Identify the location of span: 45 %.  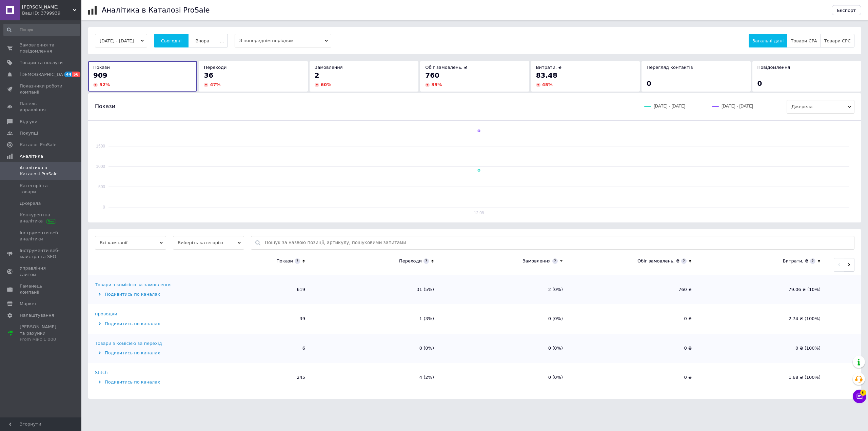
(548, 84).